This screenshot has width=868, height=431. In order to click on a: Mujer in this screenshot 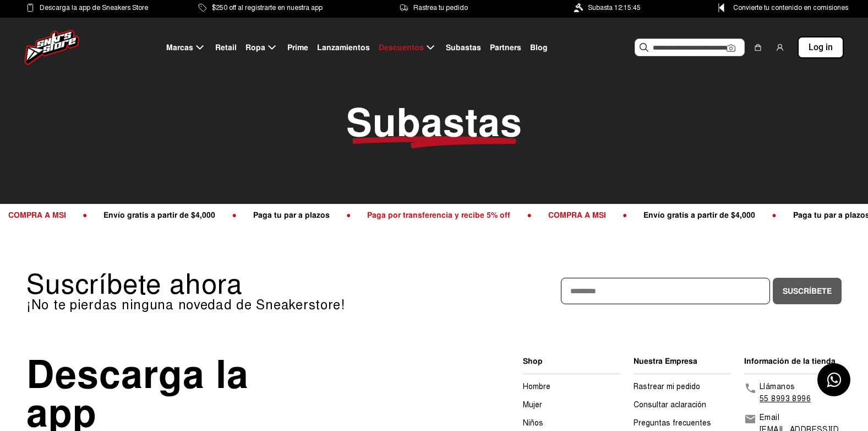, I will do `click(533, 405)`.